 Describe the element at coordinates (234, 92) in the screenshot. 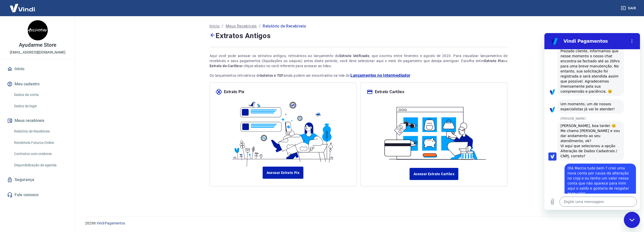

I see `p: Extrato Pix` at that location.